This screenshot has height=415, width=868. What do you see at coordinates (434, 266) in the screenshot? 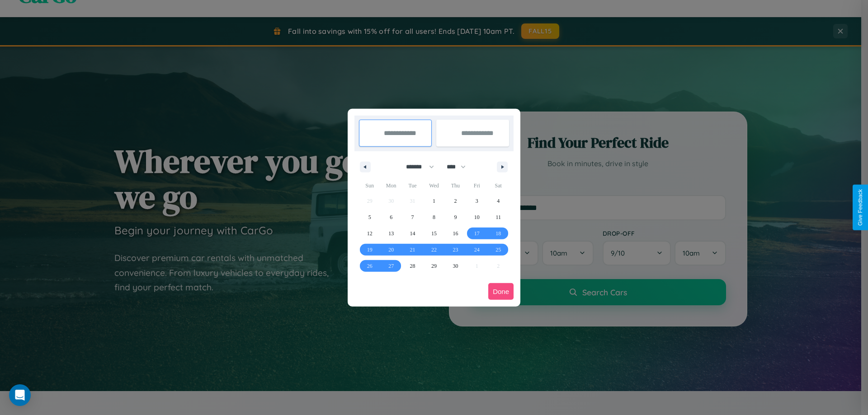
I see `span: 29` at bounding box center [434, 266].